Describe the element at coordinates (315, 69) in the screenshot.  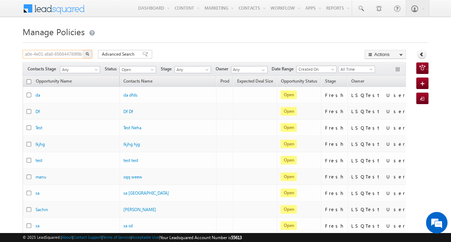
I see `span: Created On` at that location.